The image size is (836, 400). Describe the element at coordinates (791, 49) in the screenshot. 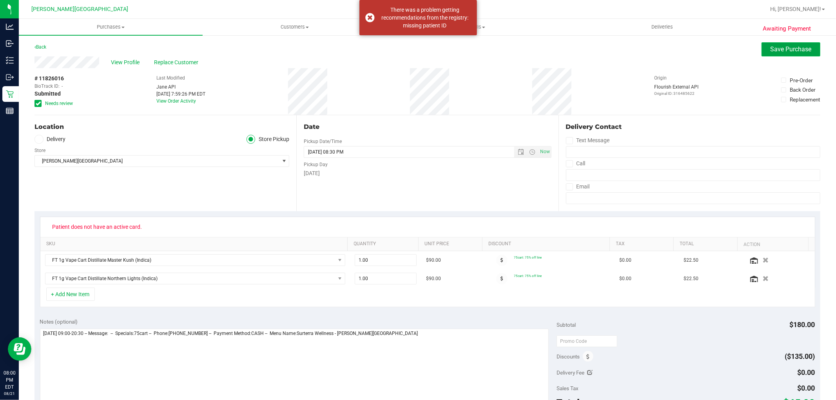

I see `span: Save Purchase` at that location.